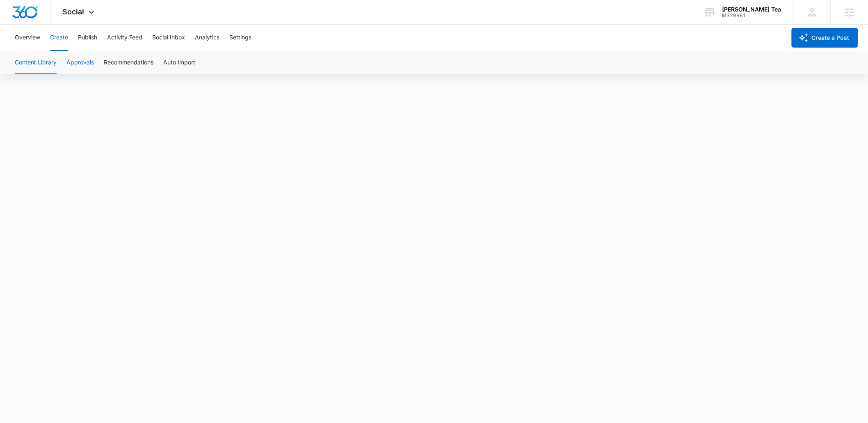 This screenshot has height=423, width=868. What do you see at coordinates (240, 38) in the screenshot?
I see `button: Settings` at bounding box center [240, 38].